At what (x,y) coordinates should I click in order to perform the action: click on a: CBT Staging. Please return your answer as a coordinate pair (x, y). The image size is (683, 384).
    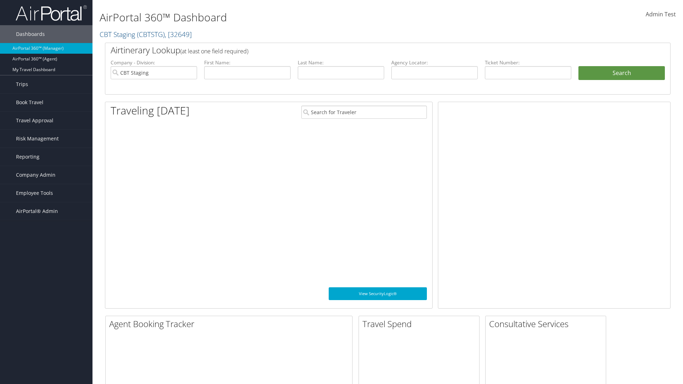
    Looking at the image, I should click on (146, 34).